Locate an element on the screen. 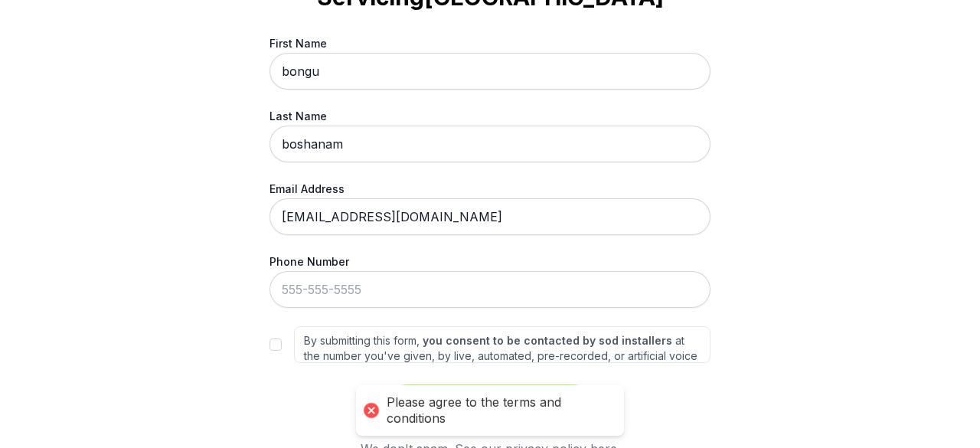  label: Last Name is located at coordinates (490, 116).